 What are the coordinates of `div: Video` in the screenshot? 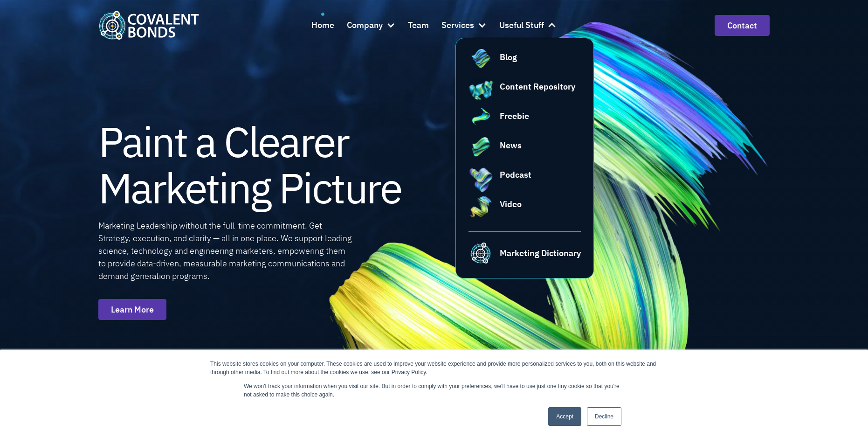 It's located at (511, 204).